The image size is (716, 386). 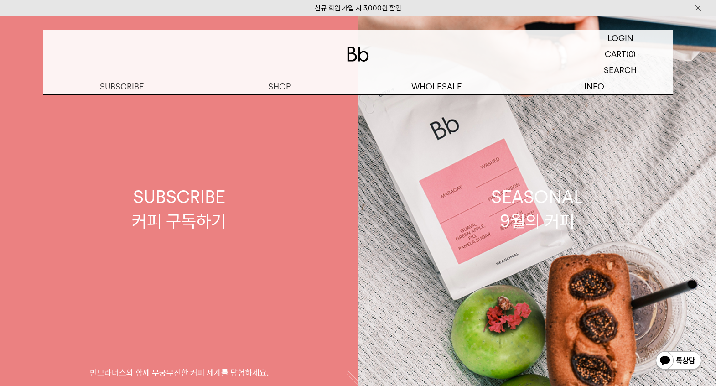 I want to click on p: WHOLESALE, so click(x=436, y=86).